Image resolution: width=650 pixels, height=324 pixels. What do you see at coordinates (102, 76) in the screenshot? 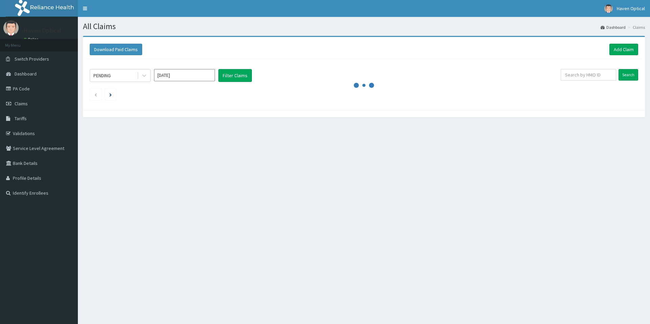
I see `div: PENDING` at bounding box center [102, 76].